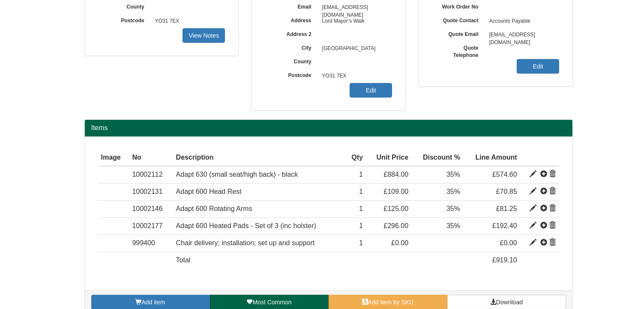 This screenshot has width=644, height=309. What do you see at coordinates (150, 192) in the screenshot?
I see `td: 10002131` at bounding box center [150, 192].